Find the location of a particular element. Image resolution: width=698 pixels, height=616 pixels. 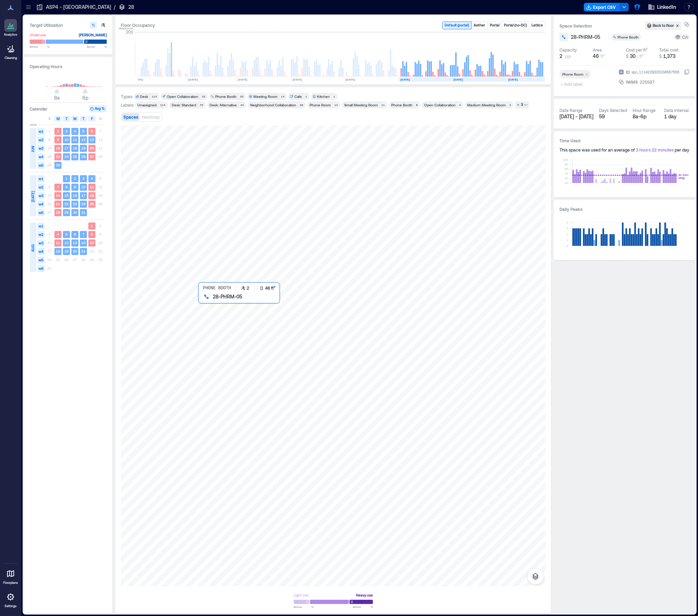

span: w1 is located at coordinates (41, 226).